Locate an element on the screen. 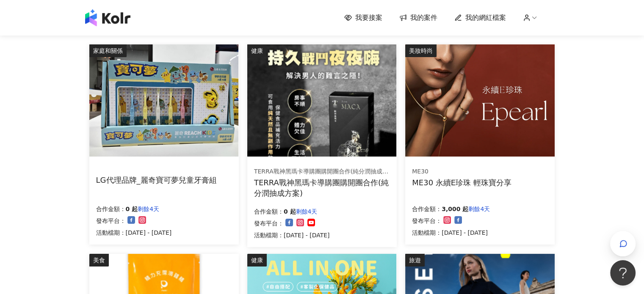 This screenshot has width=644, height=294. a: 我的網紅檔案 is located at coordinates (480, 18).